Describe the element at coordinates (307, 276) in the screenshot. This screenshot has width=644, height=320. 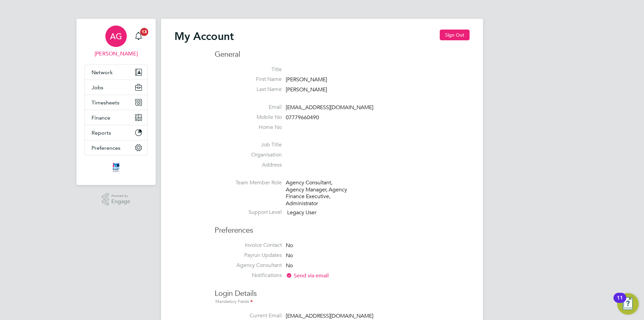
I see `span: Send via email` at that location.